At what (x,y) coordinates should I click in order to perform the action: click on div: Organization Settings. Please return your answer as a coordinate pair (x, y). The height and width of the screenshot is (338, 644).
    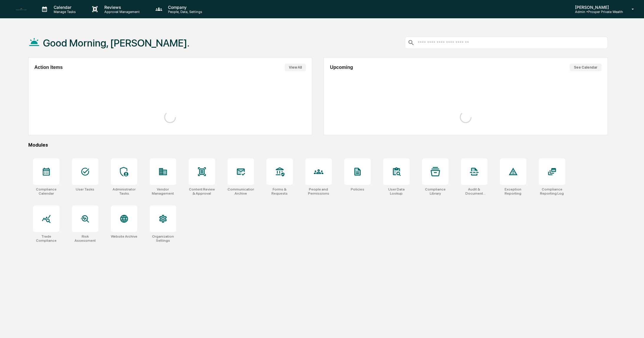
    Looking at the image, I should click on (163, 238).